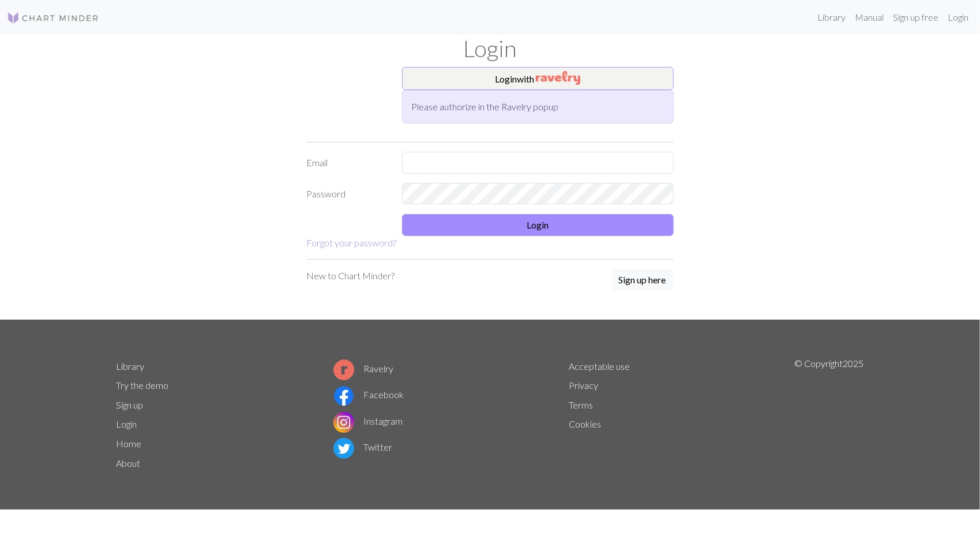  I want to click on a: Try the demo, so click(142, 385).